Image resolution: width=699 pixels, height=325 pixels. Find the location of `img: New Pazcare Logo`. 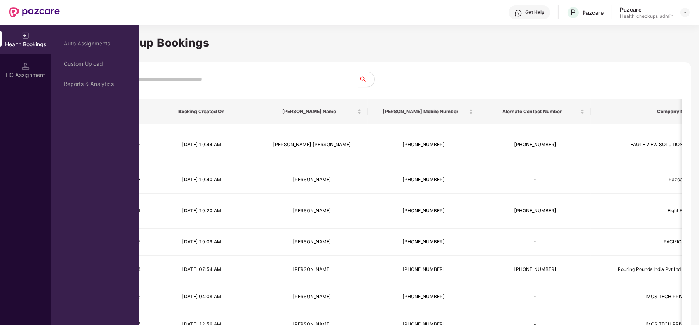

img: New Pazcare Logo is located at coordinates (35, 12).